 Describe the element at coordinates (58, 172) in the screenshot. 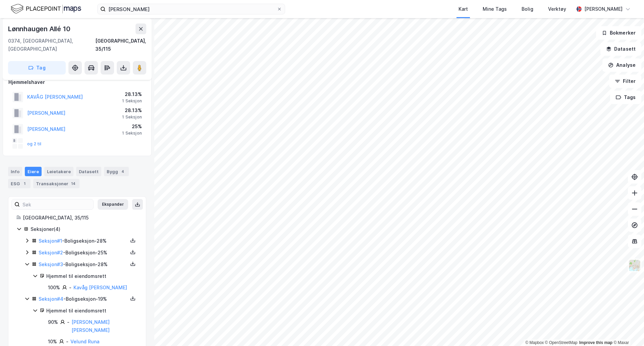

I see `div: Leietakere` at that location.